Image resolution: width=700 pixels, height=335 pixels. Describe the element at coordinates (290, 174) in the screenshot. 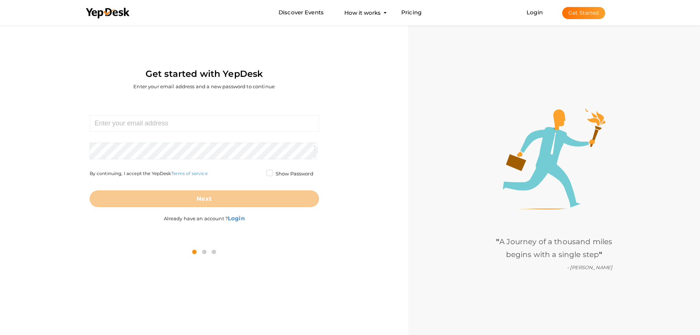

I see `label: Show Password` at that location.